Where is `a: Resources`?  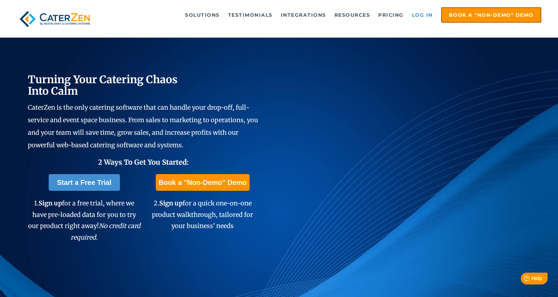 a: Resources is located at coordinates (352, 15).